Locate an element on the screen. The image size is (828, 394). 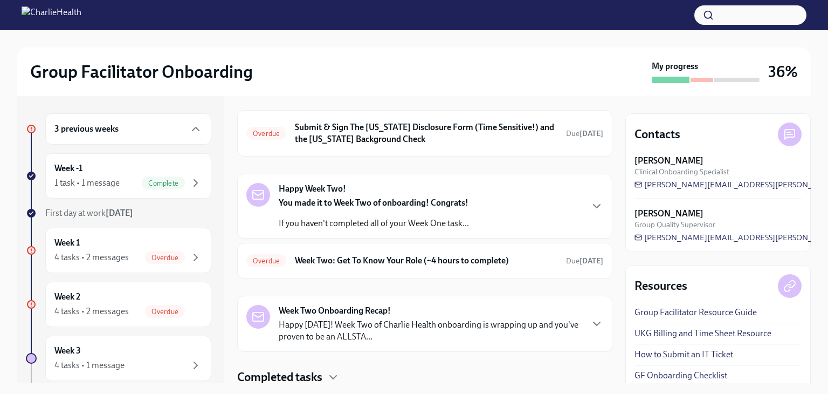
div: 4 tasks • 1 message is located at coordinates (89, 365).